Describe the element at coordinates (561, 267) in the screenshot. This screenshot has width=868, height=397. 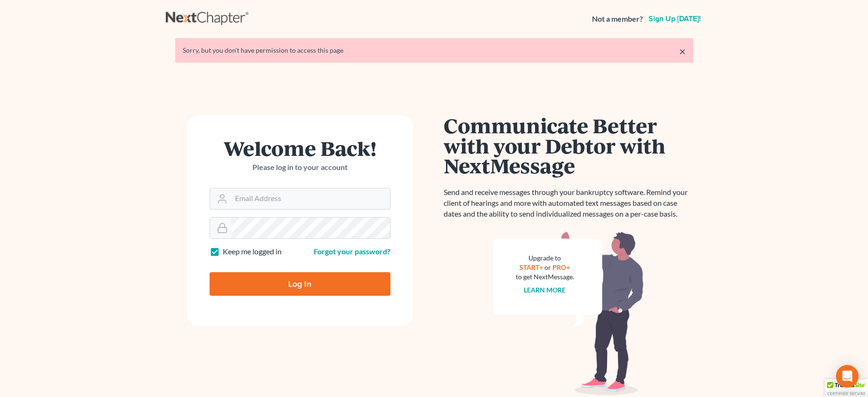
I see `a: PRO+` at that location.